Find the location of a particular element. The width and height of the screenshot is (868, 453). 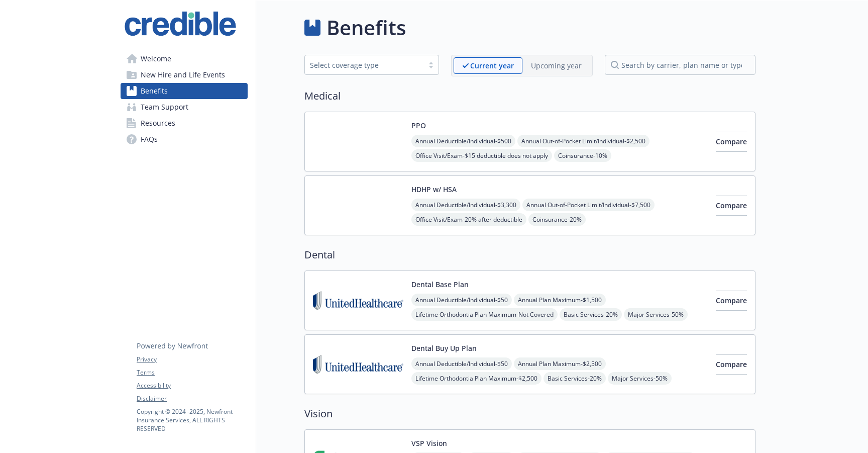

span: Coinsurance - 10% is located at coordinates (583, 155).